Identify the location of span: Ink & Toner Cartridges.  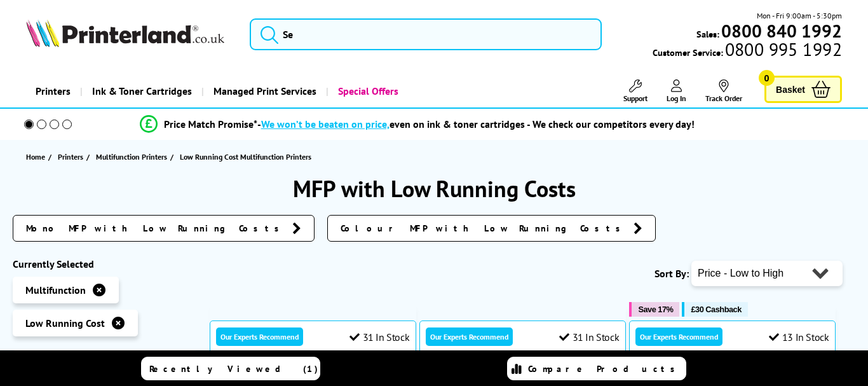
(141, 91).